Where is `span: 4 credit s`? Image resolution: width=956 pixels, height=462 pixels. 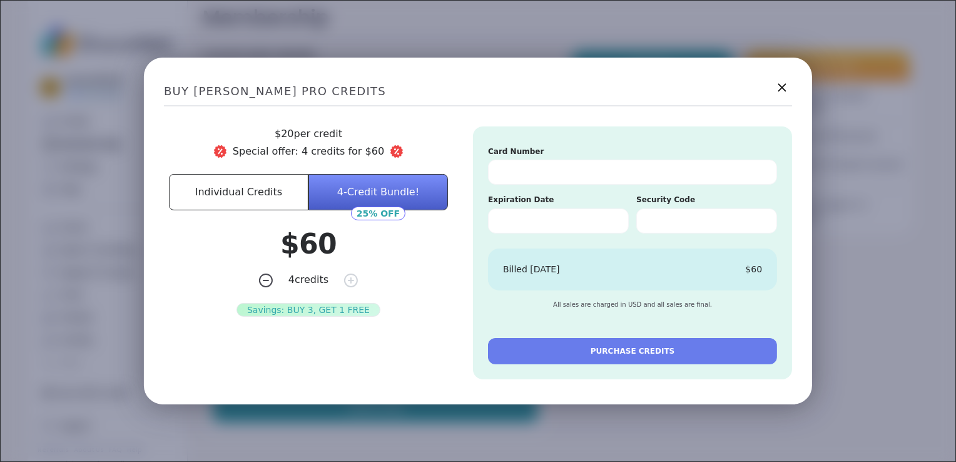 span: 4 credit s is located at coordinates (308, 280).